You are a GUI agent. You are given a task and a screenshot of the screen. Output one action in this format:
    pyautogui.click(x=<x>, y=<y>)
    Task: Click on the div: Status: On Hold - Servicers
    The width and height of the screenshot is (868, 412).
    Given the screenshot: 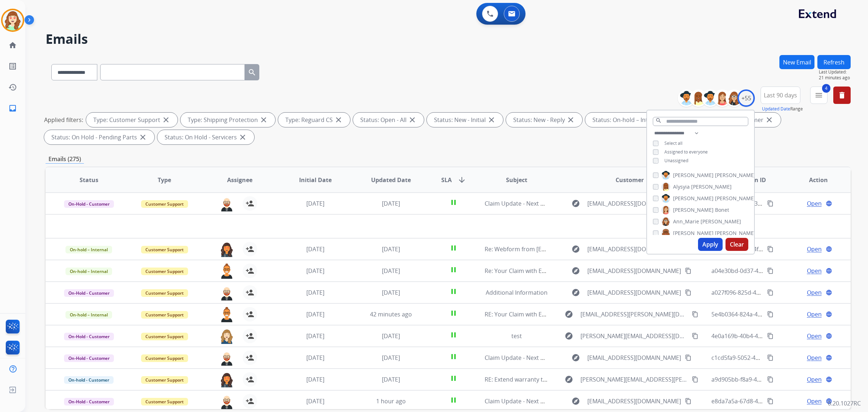 What is the action you would take?
    pyautogui.click(x=205, y=137)
    